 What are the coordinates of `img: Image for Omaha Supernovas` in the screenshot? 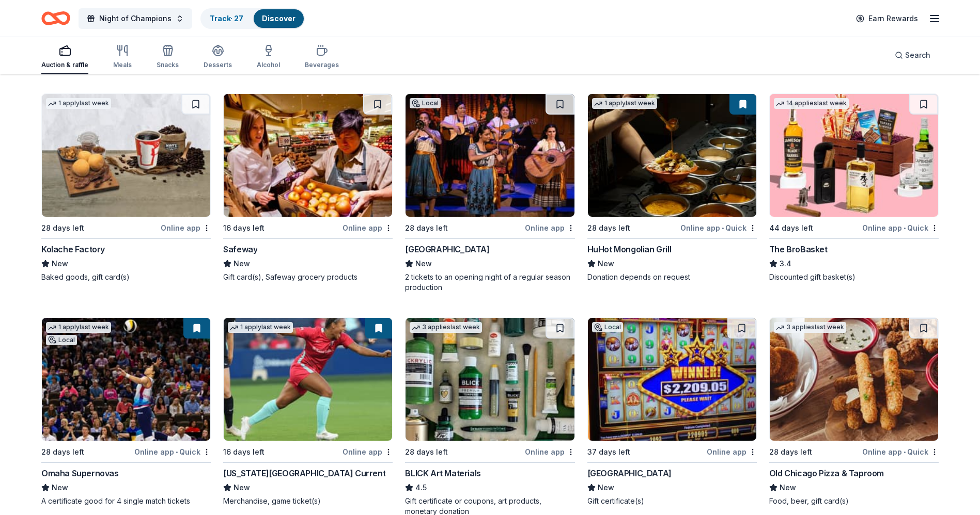 It's located at (126, 380).